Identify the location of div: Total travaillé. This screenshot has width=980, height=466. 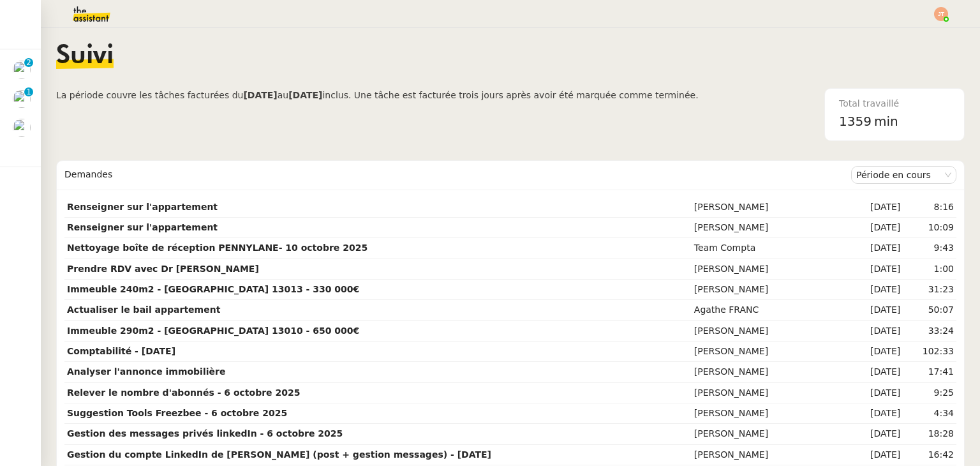
(895, 104).